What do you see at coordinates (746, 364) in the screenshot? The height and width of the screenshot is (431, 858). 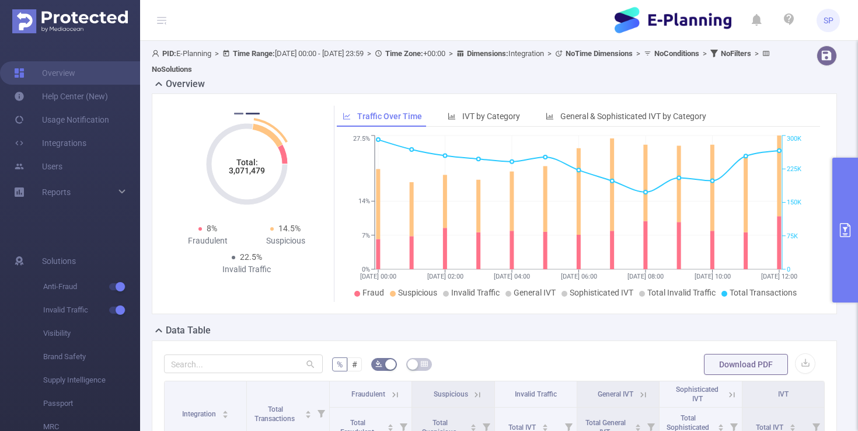 I see `button: Download PDF` at bounding box center [746, 364].